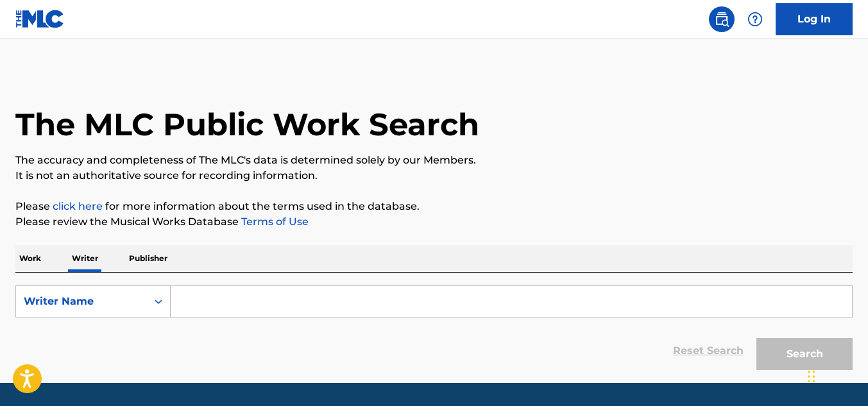 The image size is (868, 406). What do you see at coordinates (813, 19) in the screenshot?
I see `a: Log In` at bounding box center [813, 19].